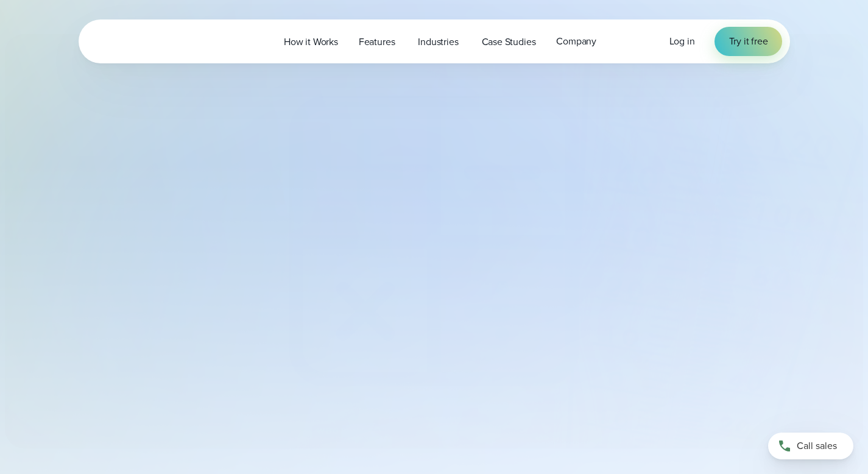  What do you see at coordinates (576, 41) in the screenshot?
I see `span: Company` at bounding box center [576, 41].